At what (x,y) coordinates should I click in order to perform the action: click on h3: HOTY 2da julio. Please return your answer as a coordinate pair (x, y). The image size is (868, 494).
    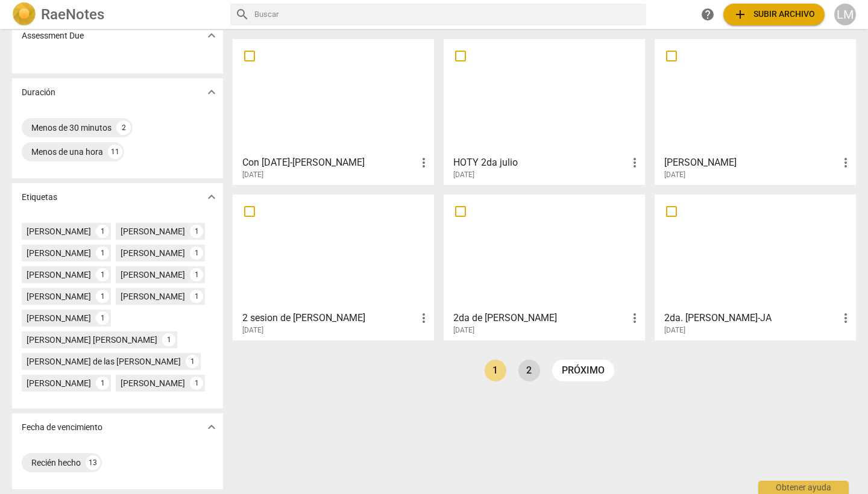
    Looking at the image, I should click on (540, 163).